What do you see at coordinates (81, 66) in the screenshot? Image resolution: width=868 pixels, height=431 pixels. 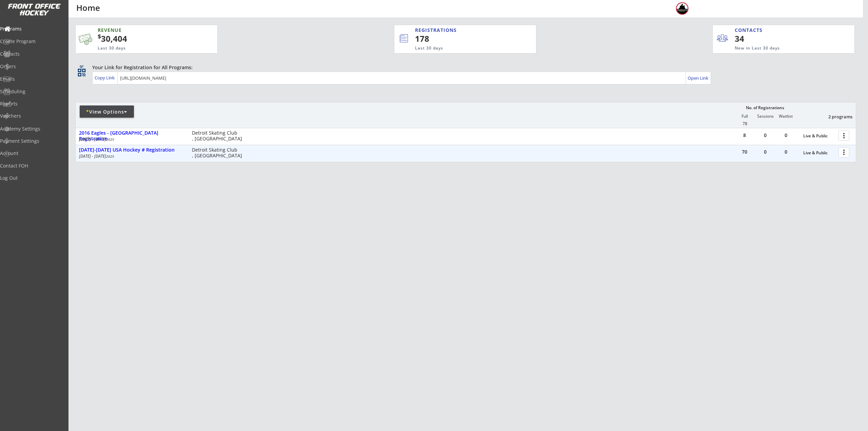 I see `div: qr` at bounding box center [81, 66].